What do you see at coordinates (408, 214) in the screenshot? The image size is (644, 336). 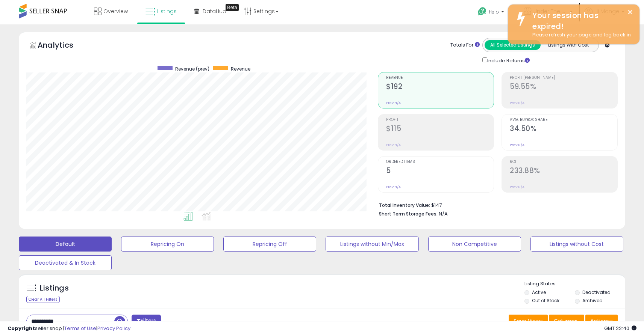 I see `b: Short Term Storage Fees:` at bounding box center [408, 214].